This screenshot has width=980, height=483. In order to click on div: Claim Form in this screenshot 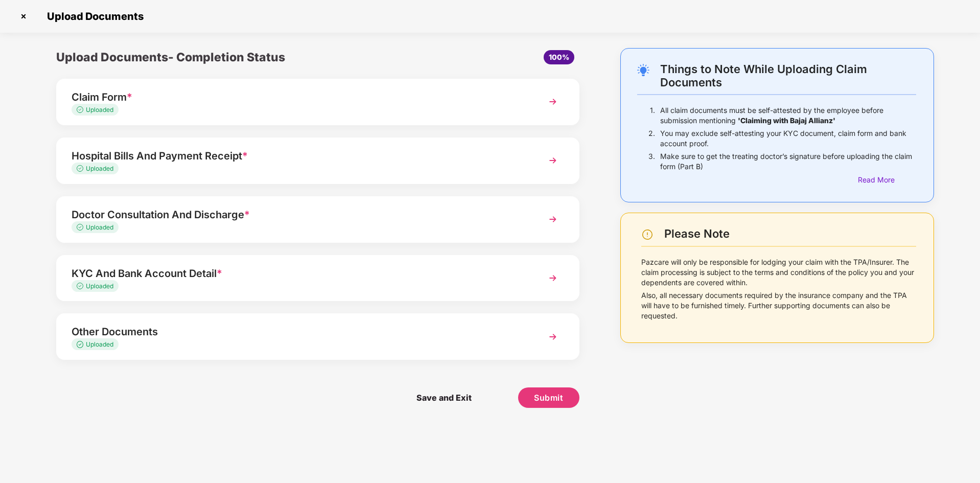, I will do `click(297, 97)`.